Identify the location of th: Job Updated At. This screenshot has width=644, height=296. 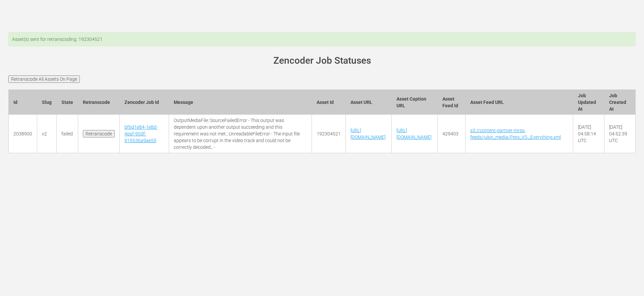
(589, 102).